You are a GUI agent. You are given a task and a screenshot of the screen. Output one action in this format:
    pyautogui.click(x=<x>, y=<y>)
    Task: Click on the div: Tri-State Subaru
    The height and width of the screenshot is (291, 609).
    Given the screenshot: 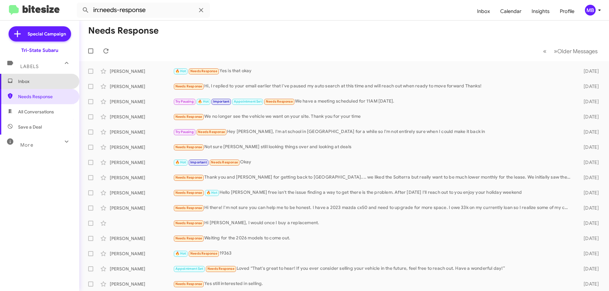 What is the action you would take?
    pyautogui.click(x=40, y=50)
    